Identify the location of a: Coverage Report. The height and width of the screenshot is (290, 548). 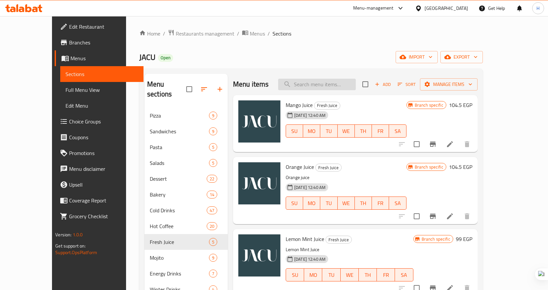
(99, 200).